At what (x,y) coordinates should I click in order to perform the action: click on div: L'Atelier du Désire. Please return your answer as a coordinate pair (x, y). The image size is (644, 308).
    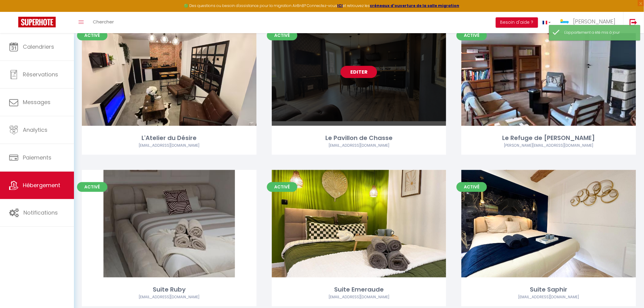
    Looking at the image, I should click on (169, 138).